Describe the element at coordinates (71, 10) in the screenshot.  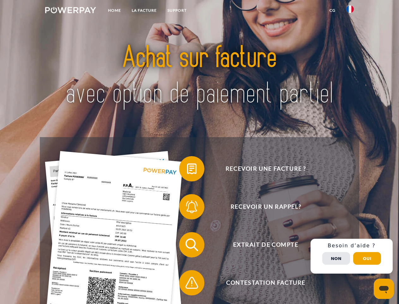
I see `img: logo-powerpay-white.svg` at that location.